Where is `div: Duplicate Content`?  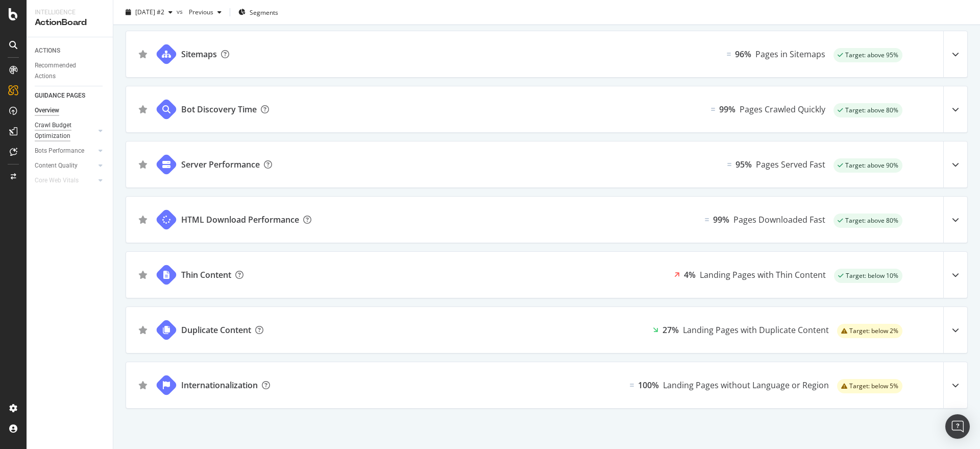
div: Duplicate Content is located at coordinates (216, 330).